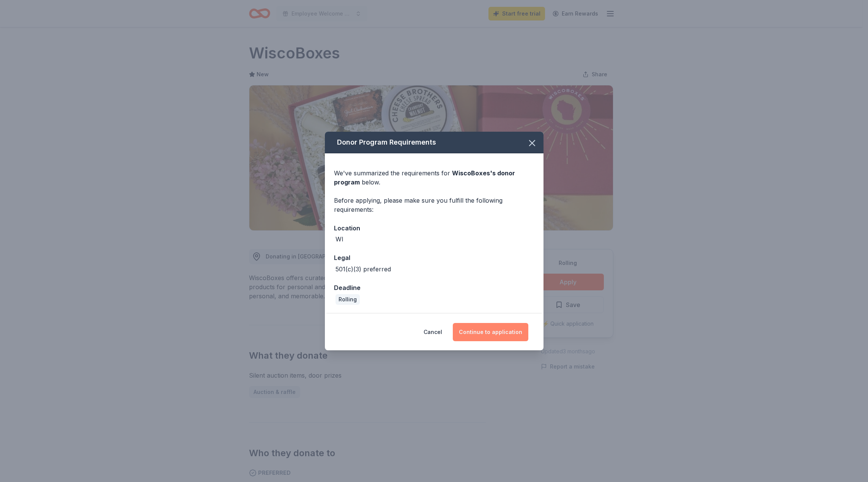 This screenshot has width=868, height=482. What do you see at coordinates (434, 228) in the screenshot?
I see `div: Location` at bounding box center [434, 228].